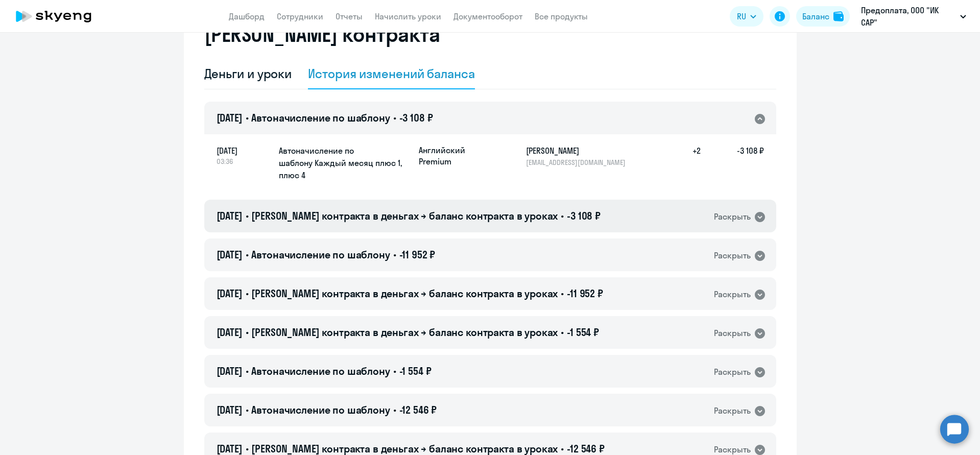 This screenshot has height=455, width=980. Describe the element at coordinates (823, 16) in the screenshot. I see `button: Балансbalance` at that location.